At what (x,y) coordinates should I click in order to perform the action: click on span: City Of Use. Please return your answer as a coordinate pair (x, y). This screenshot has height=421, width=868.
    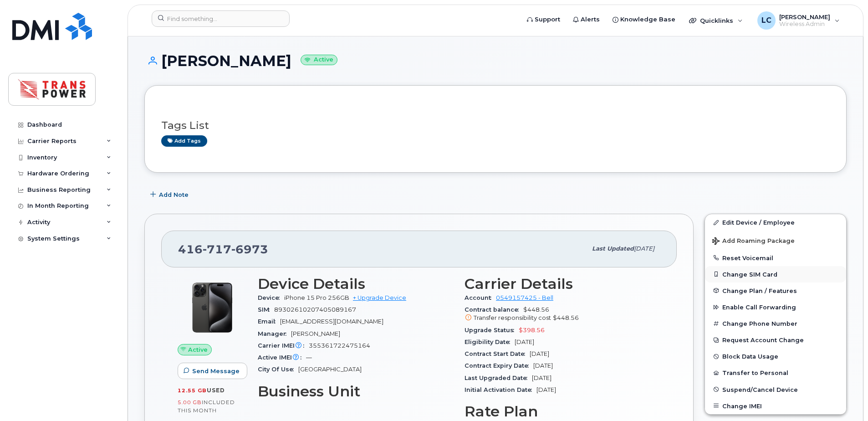
    Looking at the image, I should click on (278, 369).